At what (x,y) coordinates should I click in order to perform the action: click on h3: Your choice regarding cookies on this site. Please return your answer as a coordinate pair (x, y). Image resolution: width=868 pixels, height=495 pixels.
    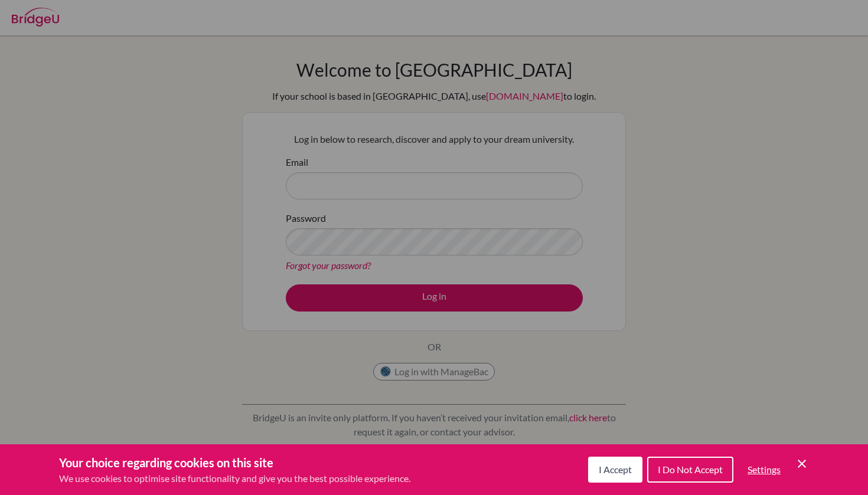
    Looking at the image, I should click on (234, 463).